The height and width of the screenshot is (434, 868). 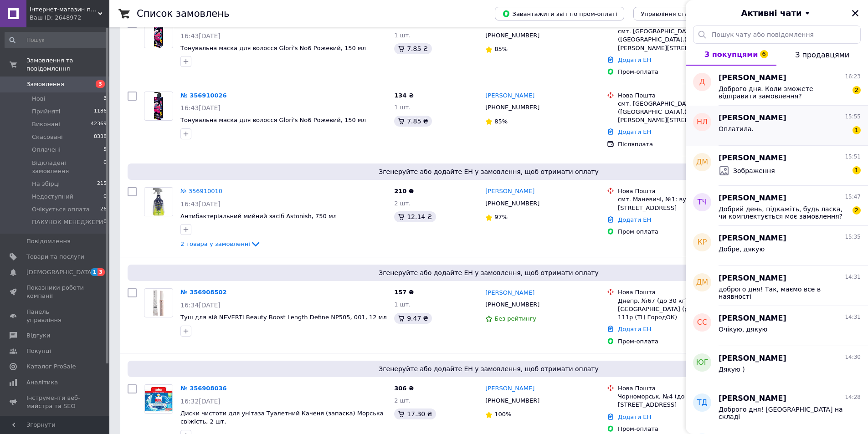 What do you see at coordinates (742, 249) in the screenshot?
I see `span: Добре, дякую` at bounding box center [742, 249].